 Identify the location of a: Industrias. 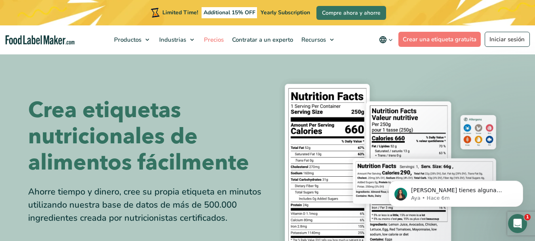
(177, 40).